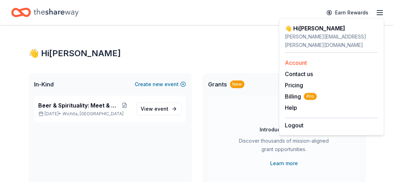 Image resolution: width=394 pixels, height=182 pixels. Describe the element at coordinates (160, 84) in the screenshot. I see `button: Createnewevent` at that location.